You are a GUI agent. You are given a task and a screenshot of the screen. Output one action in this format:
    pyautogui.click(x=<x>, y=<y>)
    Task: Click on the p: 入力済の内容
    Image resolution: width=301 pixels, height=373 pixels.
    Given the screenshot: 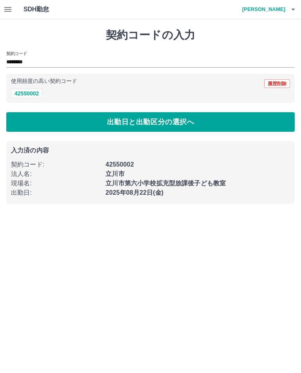 What is the action you would take?
    pyautogui.click(x=150, y=151)
    